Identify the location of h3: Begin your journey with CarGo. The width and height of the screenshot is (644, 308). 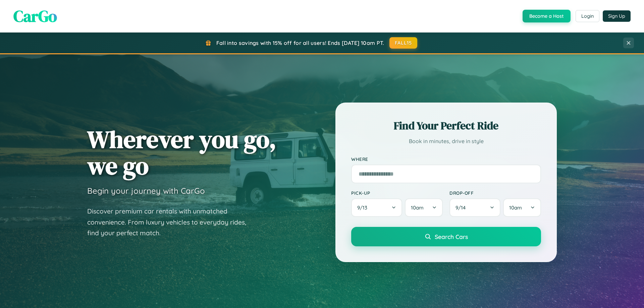
(146, 191).